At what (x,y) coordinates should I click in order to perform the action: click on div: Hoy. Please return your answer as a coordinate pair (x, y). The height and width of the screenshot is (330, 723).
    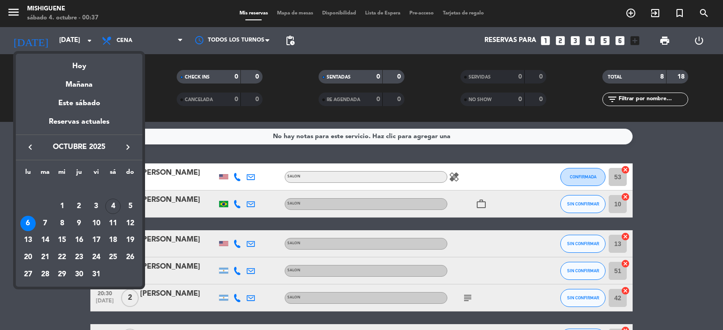
    Looking at the image, I should click on (79, 63).